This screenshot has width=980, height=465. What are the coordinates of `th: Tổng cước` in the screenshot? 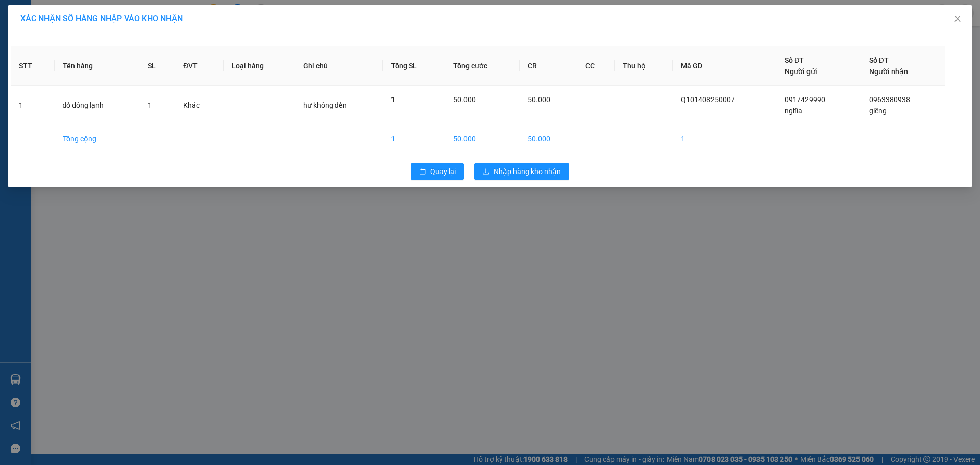 It's located at (482, 66).